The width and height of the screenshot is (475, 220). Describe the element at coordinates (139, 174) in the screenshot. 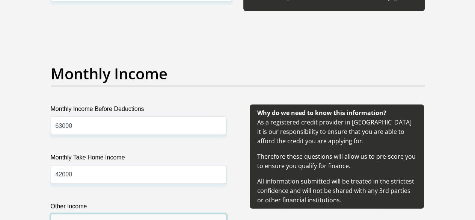

I see `input: Monthly Take Home Income` at that location.